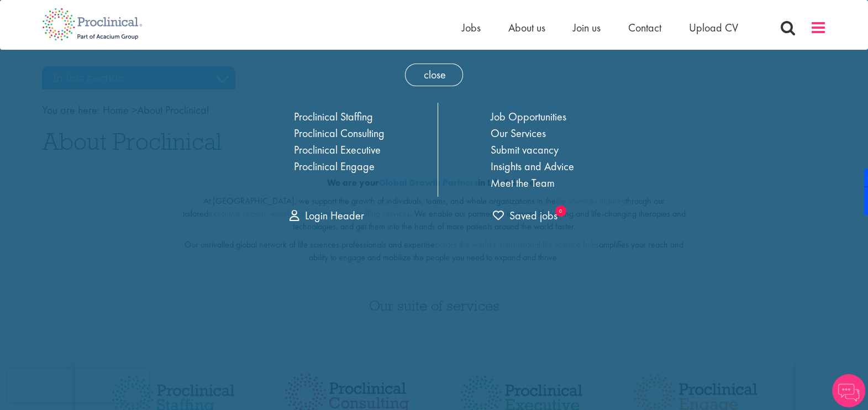  What do you see at coordinates (524, 150) in the screenshot?
I see `a: Submit vacancy` at bounding box center [524, 150].